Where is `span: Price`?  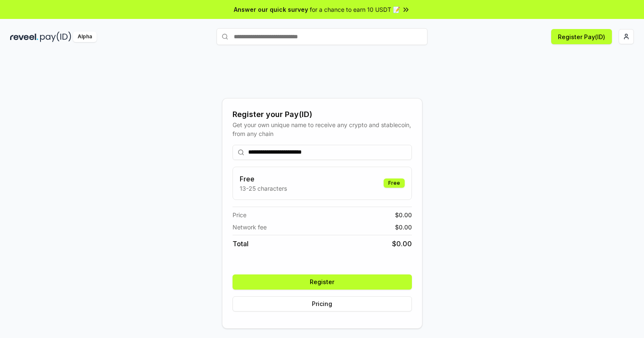 span: Price is located at coordinates (240, 215).